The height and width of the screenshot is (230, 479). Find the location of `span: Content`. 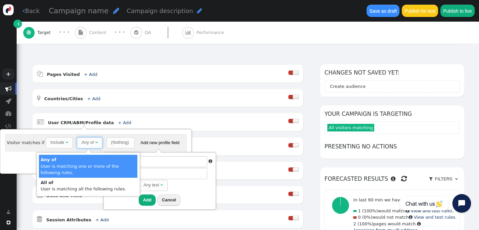

span: Content is located at coordinates (99, 33).